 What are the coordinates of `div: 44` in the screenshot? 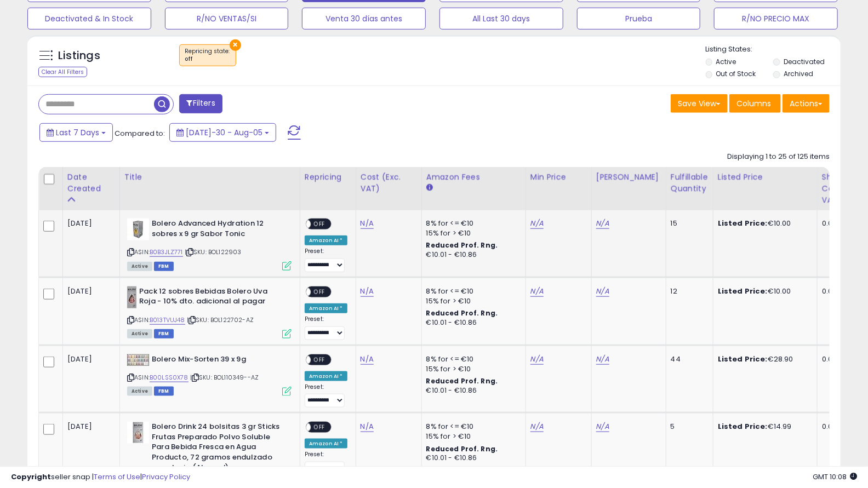 It's located at (687, 359).